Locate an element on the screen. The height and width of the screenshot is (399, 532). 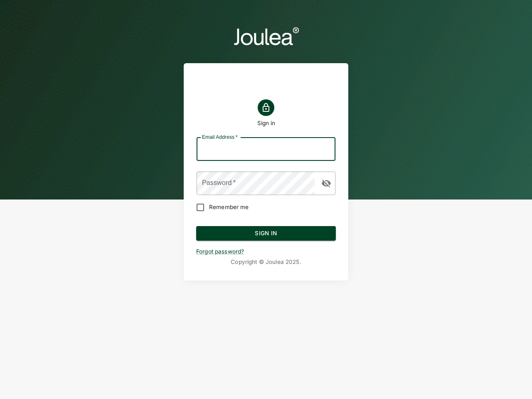
img: logo is located at coordinates (266, 36).